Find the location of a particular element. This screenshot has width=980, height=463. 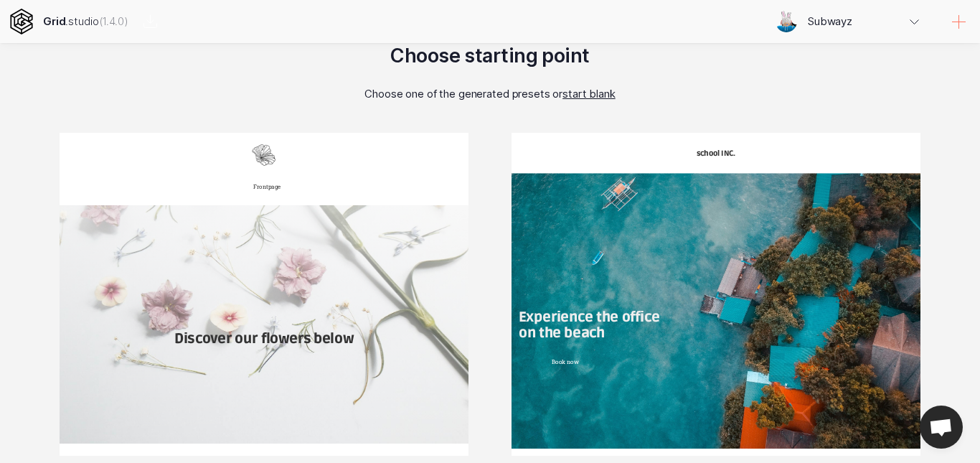

span: Click to see changelog is located at coordinates (113, 21).